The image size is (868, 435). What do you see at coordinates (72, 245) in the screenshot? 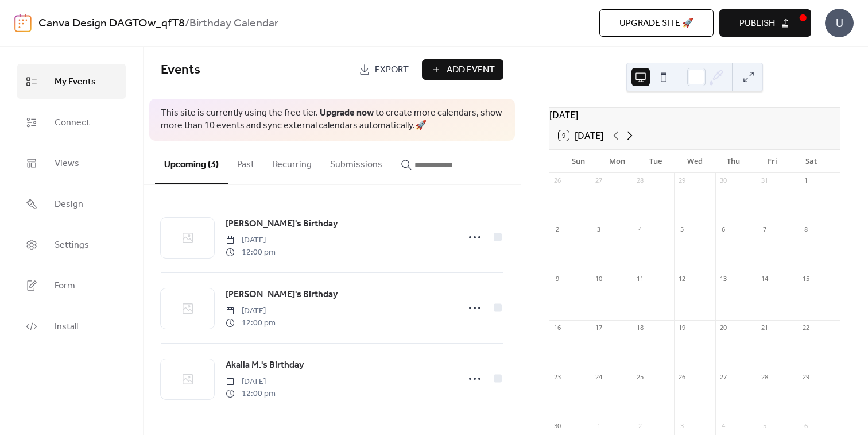
I see `span: Settings` at bounding box center [72, 245].